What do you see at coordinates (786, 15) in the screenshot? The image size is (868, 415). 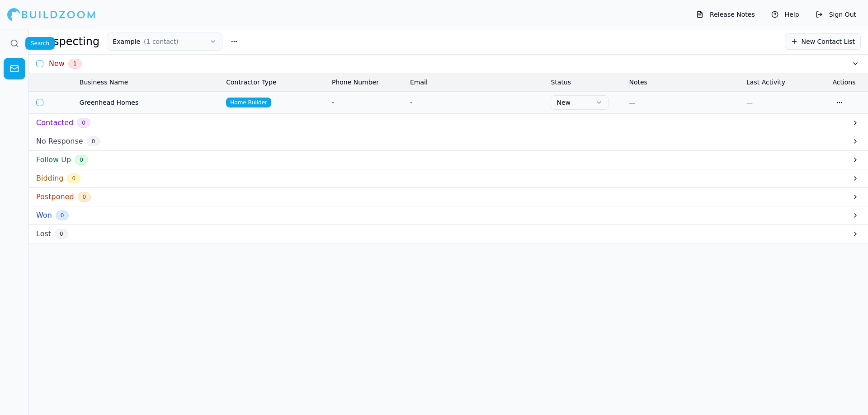 I see `button: Help` at bounding box center [786, 15].